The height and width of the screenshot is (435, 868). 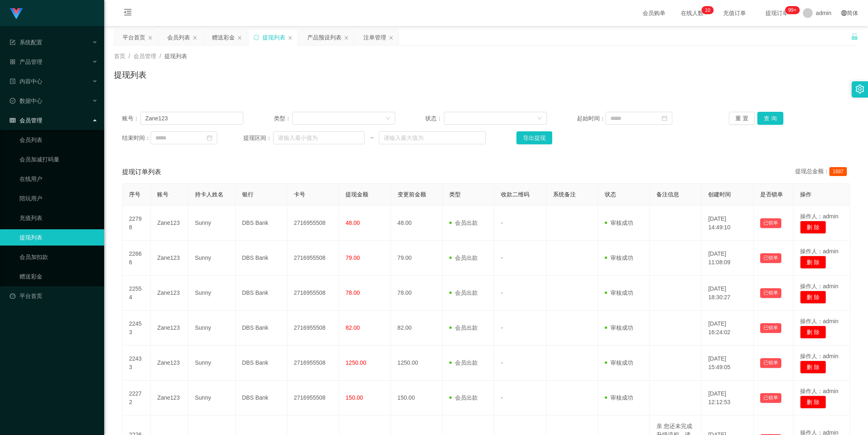 What do you see at coordinates (741, 118) in the screenshot?
I see `button: 重 置` at bounding box center [741, 118].